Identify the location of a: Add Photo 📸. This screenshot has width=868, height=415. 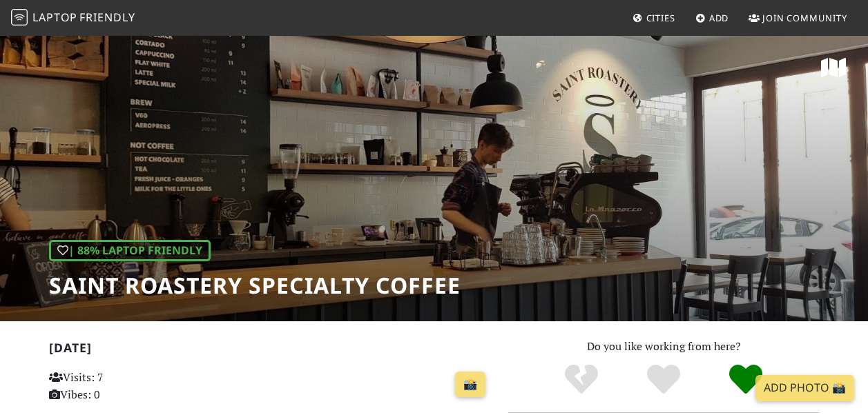
(804, 388).